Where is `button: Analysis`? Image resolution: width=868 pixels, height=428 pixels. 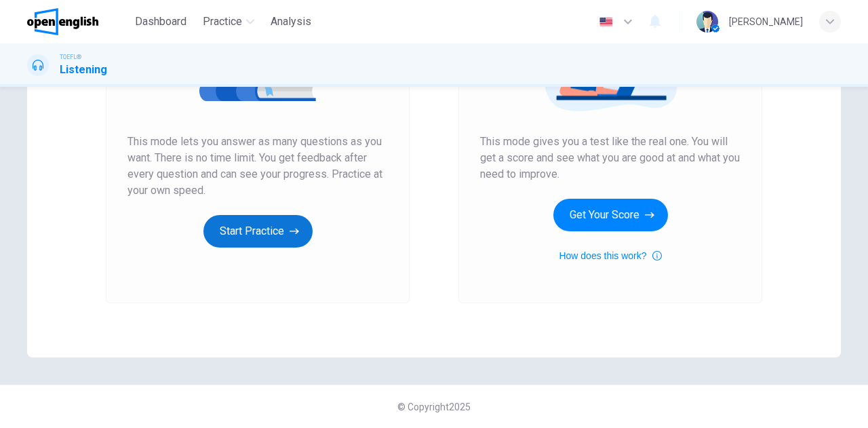
button: Analysis is located at coordinates (291, 21).